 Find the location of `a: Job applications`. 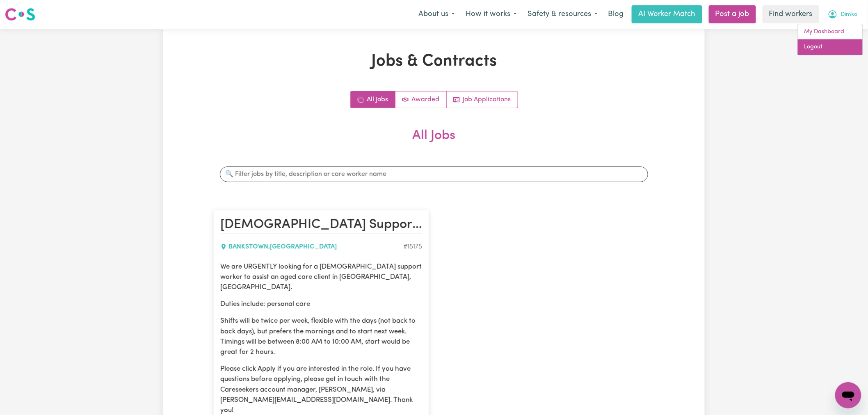

a: Job applications is located at coordinates (482, 100).